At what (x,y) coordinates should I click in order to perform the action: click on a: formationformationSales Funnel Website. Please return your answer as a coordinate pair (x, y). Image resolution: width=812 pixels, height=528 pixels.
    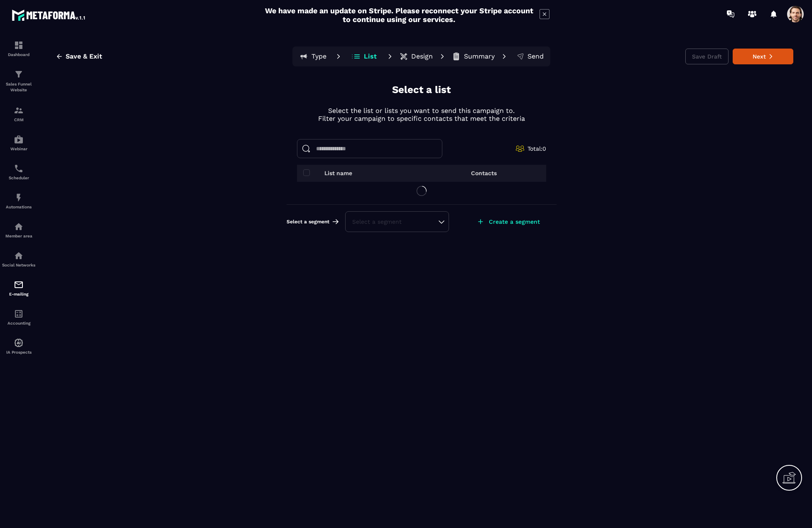
    Looking at the image, I should click on (19, 81).